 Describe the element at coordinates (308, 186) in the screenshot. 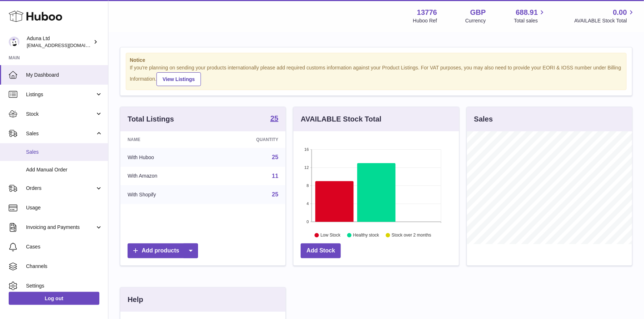

I see `text: 8` at that location.